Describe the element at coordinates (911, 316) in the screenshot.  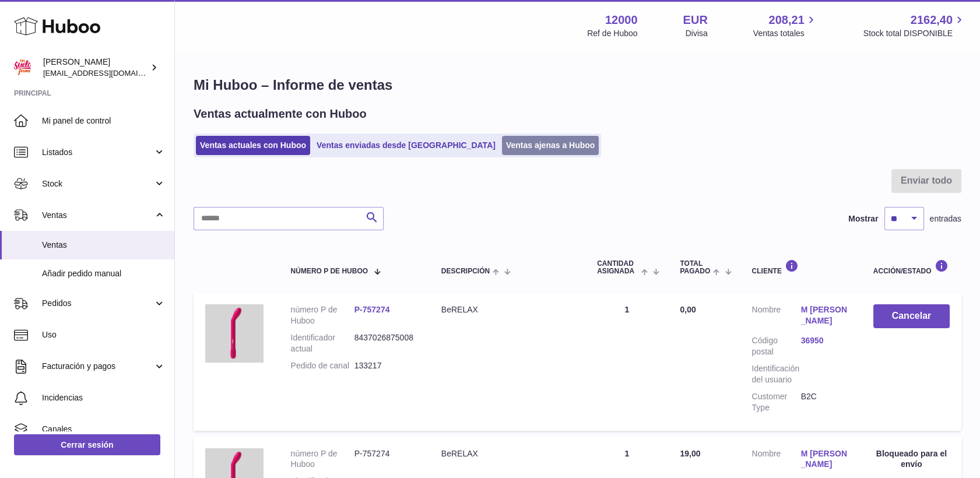
I see `button: Cancelar` at that location.